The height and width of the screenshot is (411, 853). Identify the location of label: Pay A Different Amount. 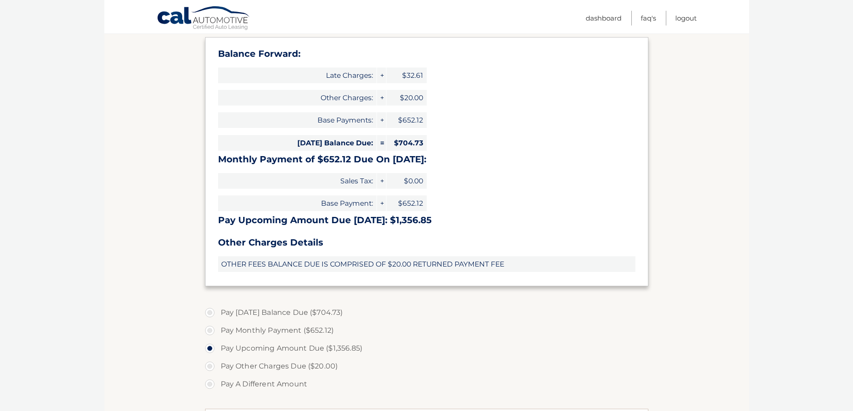
(427, 385).